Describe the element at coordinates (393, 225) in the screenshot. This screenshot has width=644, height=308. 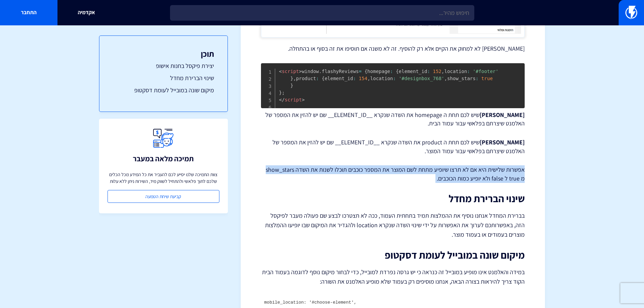
I see `p: בברירת המחדל אנחנו נוסיף את ההמלצות תמיד בתחתית העמוד, ככה לא תצטרכו לבצע שם פעולה מעבר לפיקסל הז...` at that location.